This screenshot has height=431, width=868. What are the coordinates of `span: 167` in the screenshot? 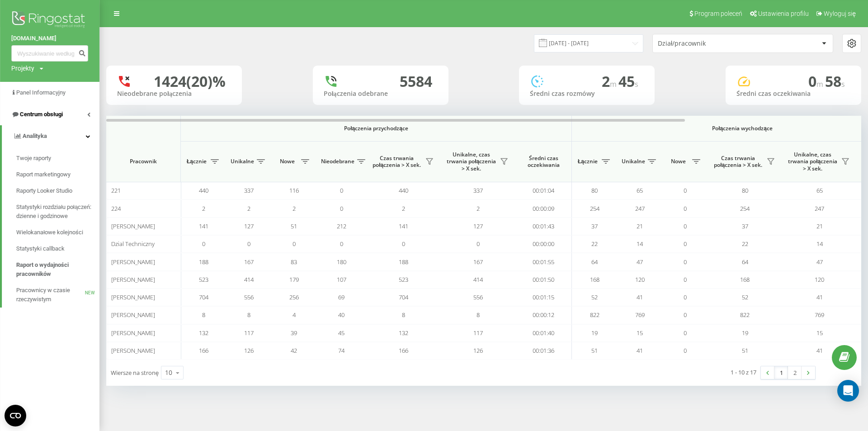 It's located at (249, 262).